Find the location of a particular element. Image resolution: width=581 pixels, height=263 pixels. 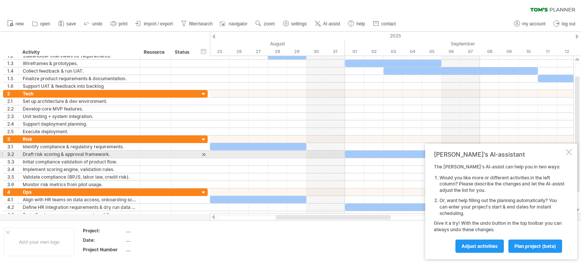

div: Finalize product requirements & documentation. is located at coordinates (79, 78).